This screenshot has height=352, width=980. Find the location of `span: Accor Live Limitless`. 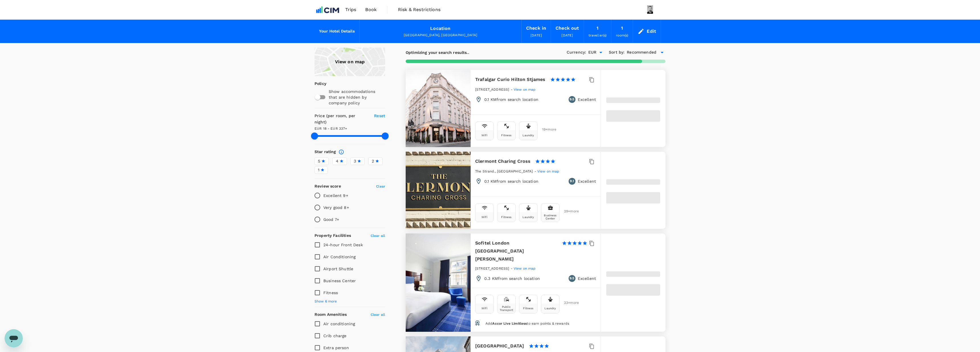

span: Accor Live Limitless is located at coordinates (510, 323).